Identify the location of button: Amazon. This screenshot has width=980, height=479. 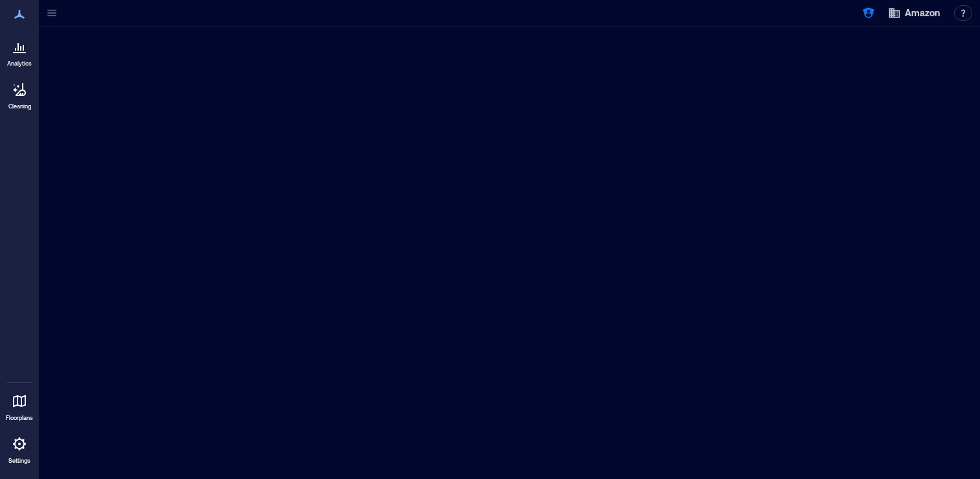
(914, 13).